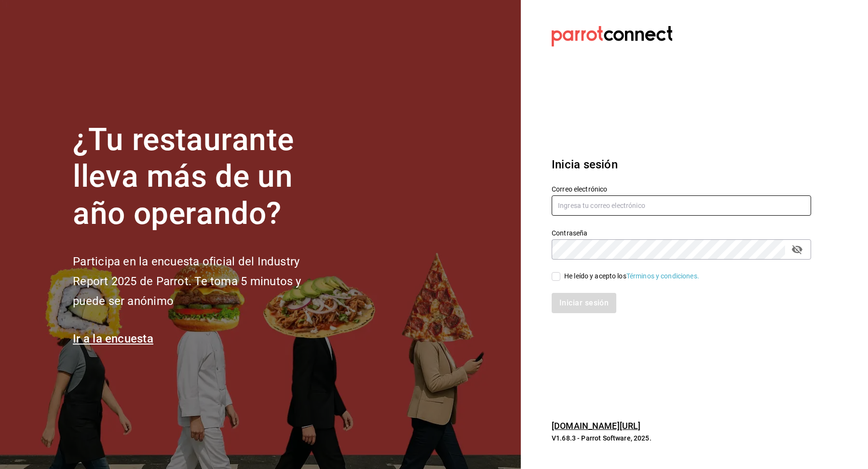 The height and width of the screenshot is (469, 868). I want to click on a: Términos y condiciones., so click(663, 276).